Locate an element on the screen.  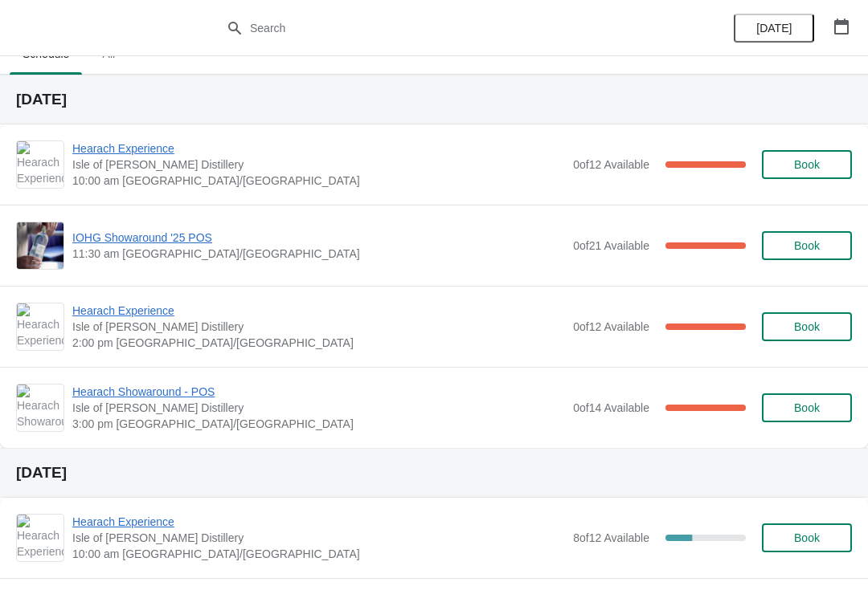
img: Hearach Experience | Isle of Harris Distillery | 2:00 pm Europe/London is located at coordinates (40, 327).